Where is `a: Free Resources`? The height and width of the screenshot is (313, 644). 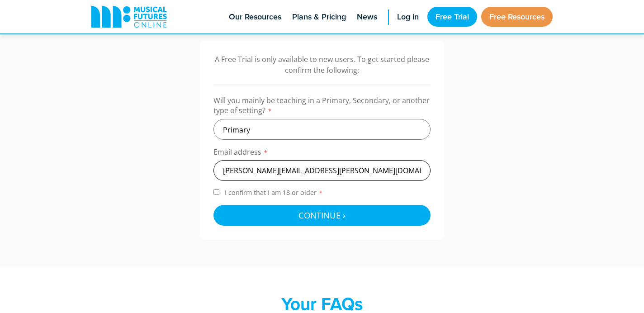 a: Free Resources is located at coordinates (517, 17).